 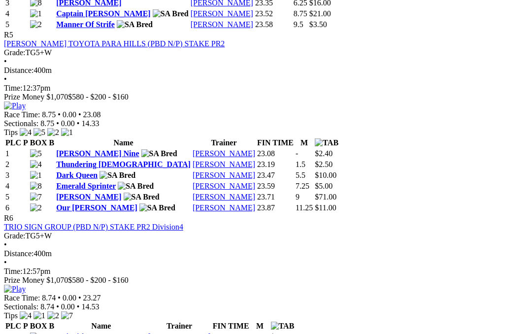 What do you see at coordinates (17, 165) in the screenshot?
I see `td: 2` at bounding box center [17, 165].